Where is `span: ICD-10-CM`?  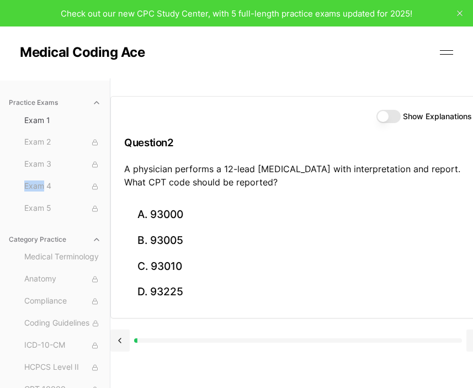 span: ICD-10-CM is located at coordinates (62, 345).